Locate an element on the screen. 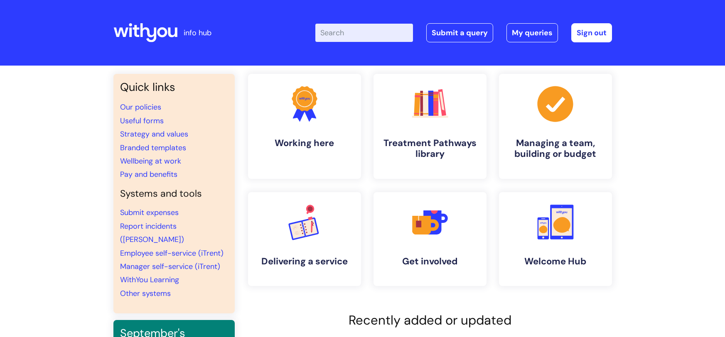  p: info hub is located at coordinates (197, 33).